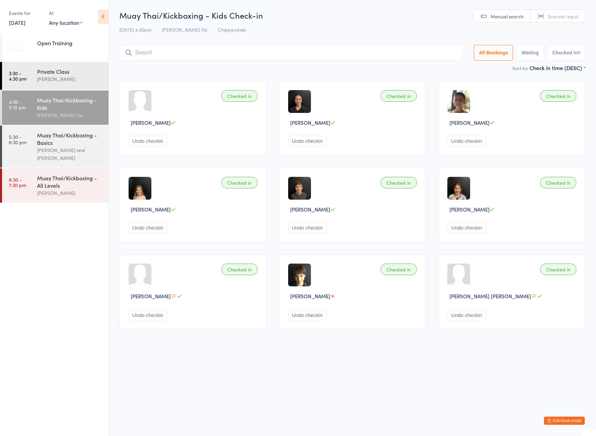  Describe the element at coordinates (66, 13) in the screenshot. I see `div: At` at that location.